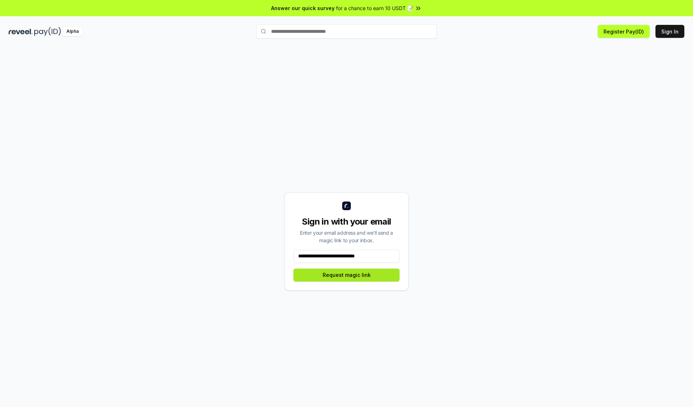 The width and height of the screenshot is (693, 407). Describe the element at coordinates (670, 31) in the screenshot. I see `button: Sign In` at that location.